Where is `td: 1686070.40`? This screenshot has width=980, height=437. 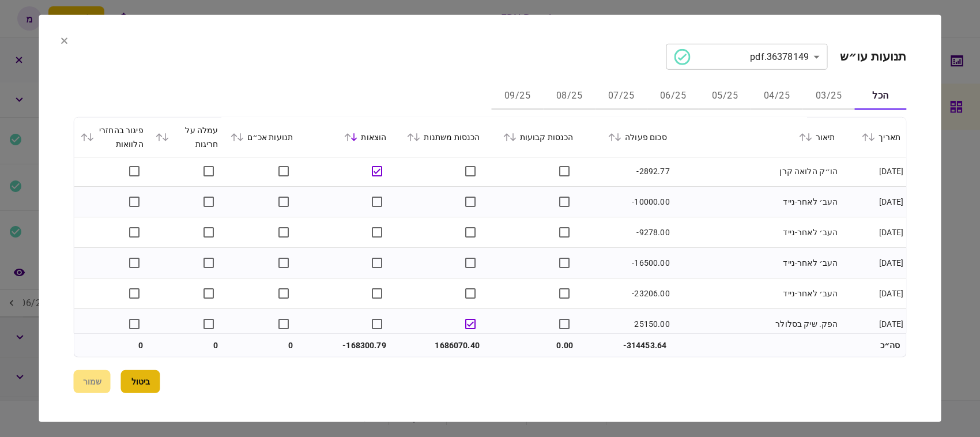 td: 1686070.40 is located at coordinates (439, 345).